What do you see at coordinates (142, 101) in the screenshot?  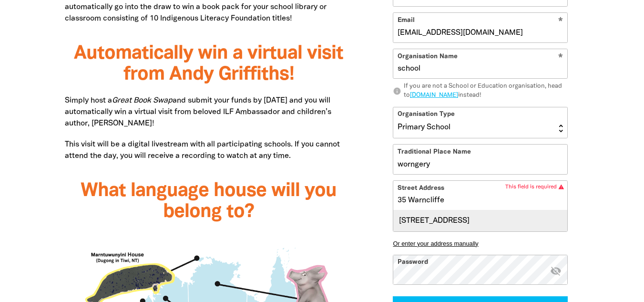 I see `em: Great Book Swap` at bounding box center [142, 101].